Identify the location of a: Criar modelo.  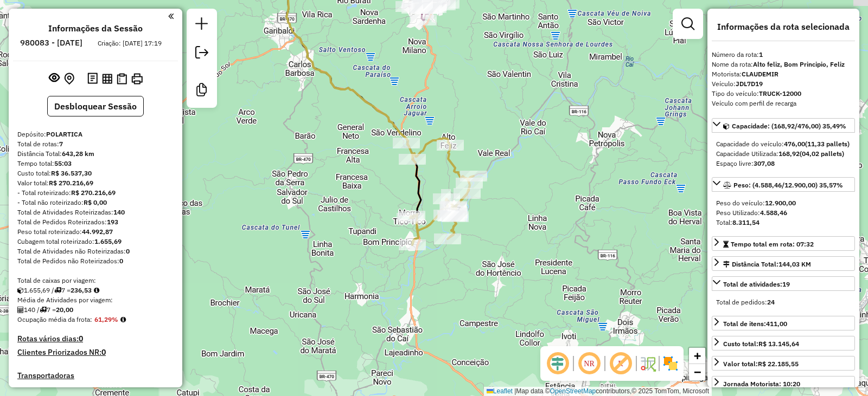
(202, 91).